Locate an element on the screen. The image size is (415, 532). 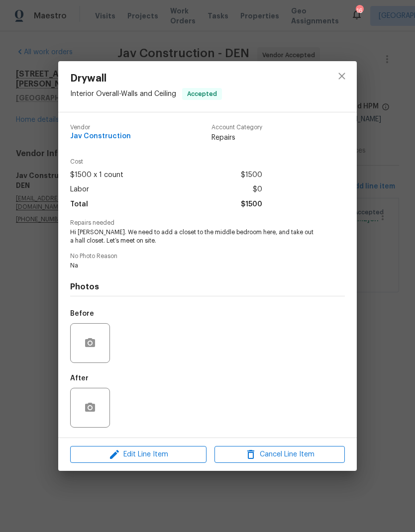
div: 16 is located at coordinates (359, 11).